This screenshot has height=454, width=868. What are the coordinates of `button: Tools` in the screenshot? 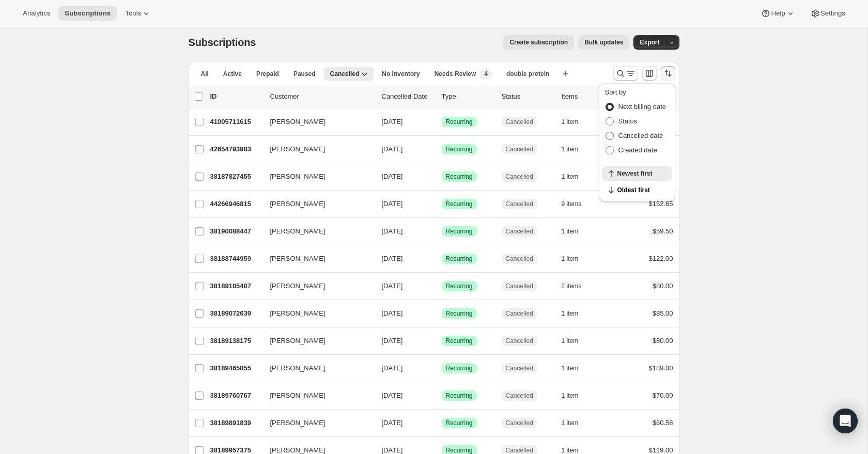 It's located at (138, 13).